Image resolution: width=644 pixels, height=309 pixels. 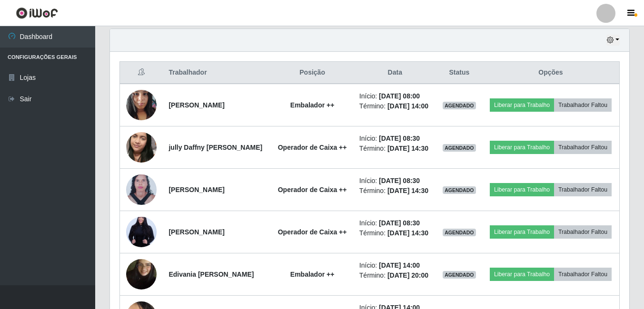 I want to click on img: 1741973896630.jpeg, so click(x=142, y=232).